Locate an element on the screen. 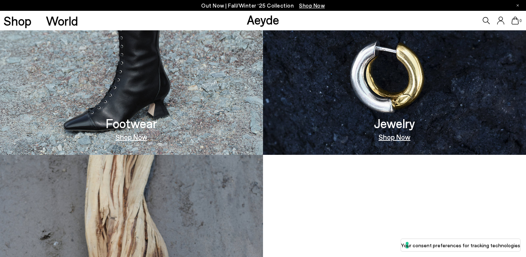 This screenshot has width=526, height=257. button: Your consent preferences for tracking technologies is located at coordinates (460, 245).